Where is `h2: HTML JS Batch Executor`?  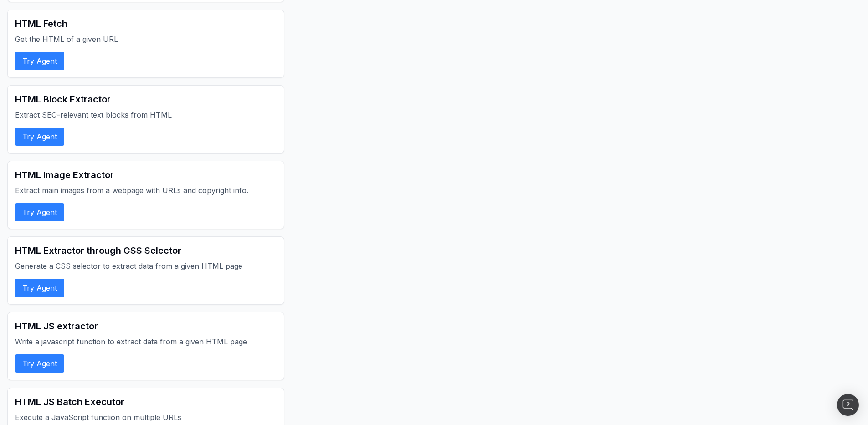 h2: HTML JS Batch Executor is located at coordinates (146, 402).